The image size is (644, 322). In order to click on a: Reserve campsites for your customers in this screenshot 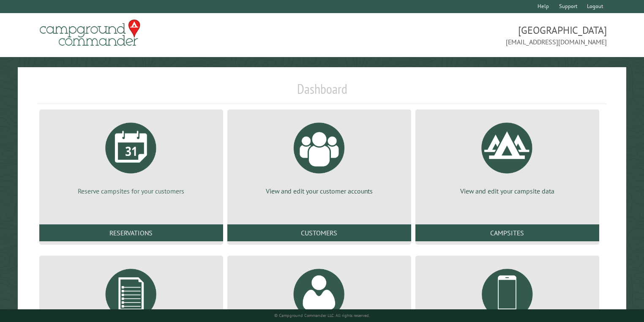, I will do `click(131, 156)`.